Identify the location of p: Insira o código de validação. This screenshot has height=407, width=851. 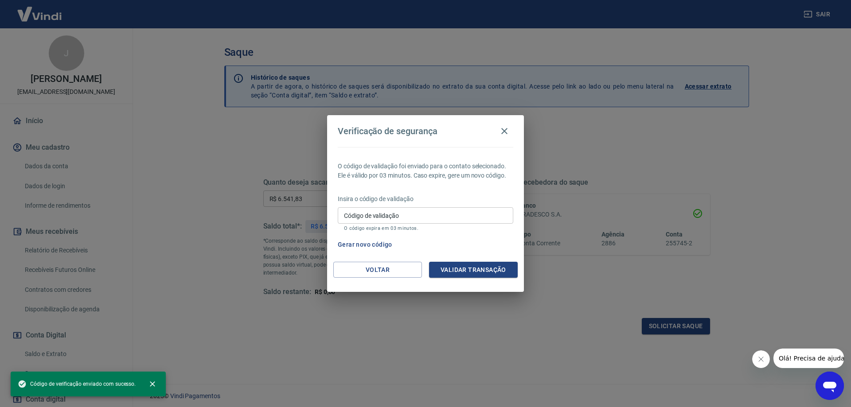
(425, 199).